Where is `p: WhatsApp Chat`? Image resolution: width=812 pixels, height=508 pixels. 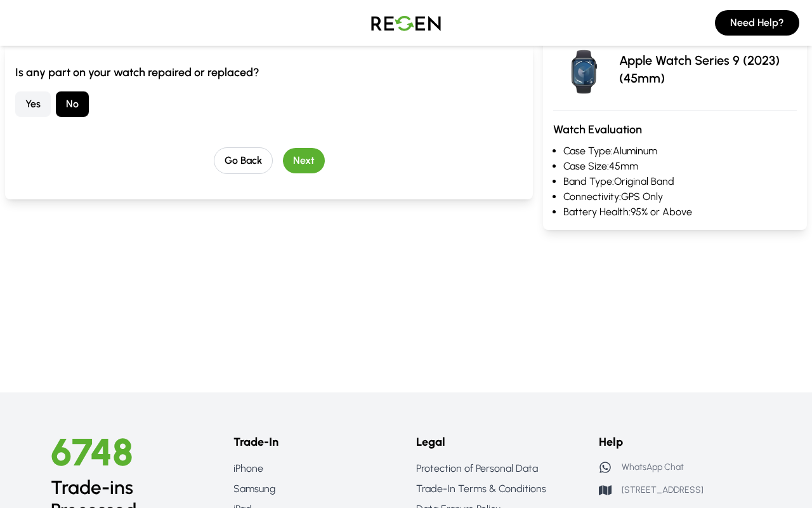
p: WhatsApp Chat is located at coordinates (653, 467).